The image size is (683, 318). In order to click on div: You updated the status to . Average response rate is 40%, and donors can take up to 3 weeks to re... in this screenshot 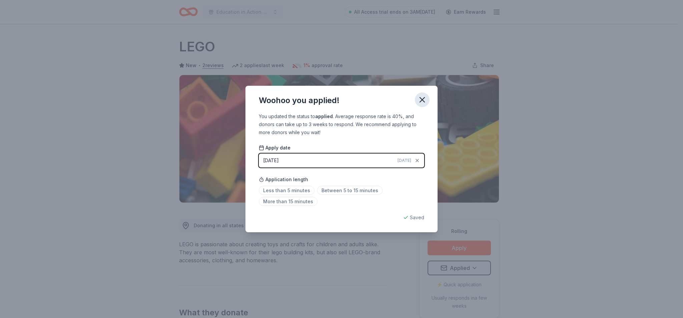, I will do `click(341, 124)`.